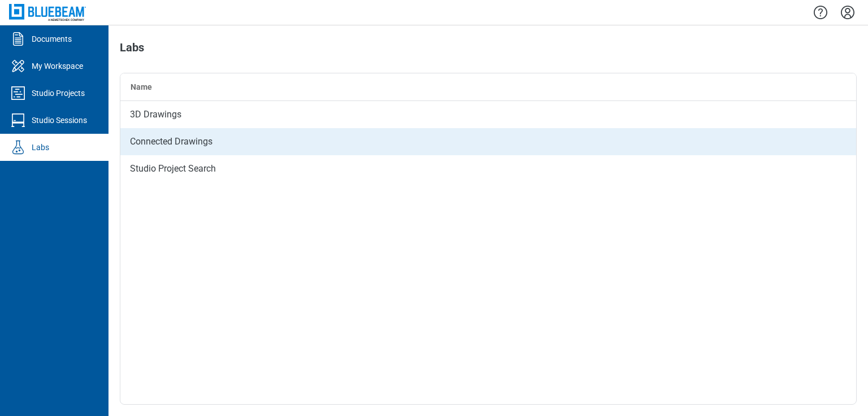  Describe the element at coordinates (48, 12) in the screenshot. I see `img: Bluebeam, Inc.` at that location.